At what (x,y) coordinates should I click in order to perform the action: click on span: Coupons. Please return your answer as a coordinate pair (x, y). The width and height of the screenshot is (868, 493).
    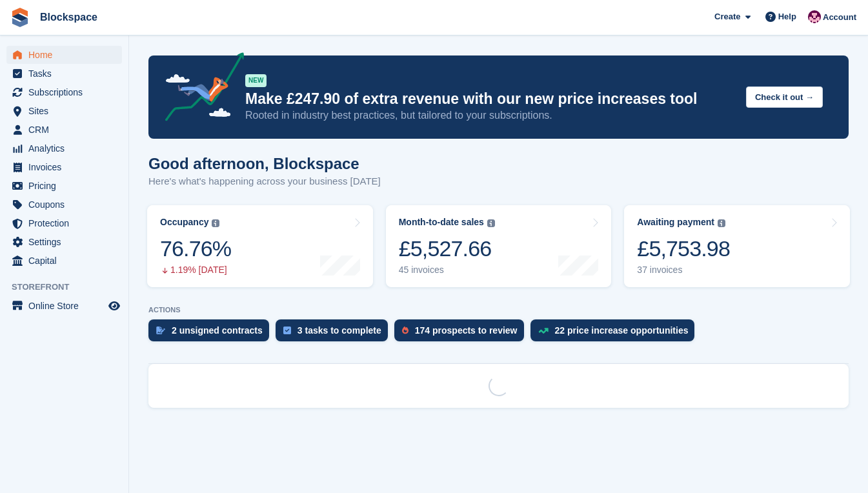
    Looking at the image, I should click on (67, 204).